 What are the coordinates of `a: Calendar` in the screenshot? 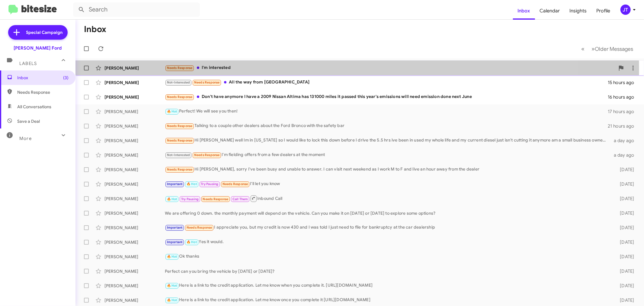 It's located at (550, 11).